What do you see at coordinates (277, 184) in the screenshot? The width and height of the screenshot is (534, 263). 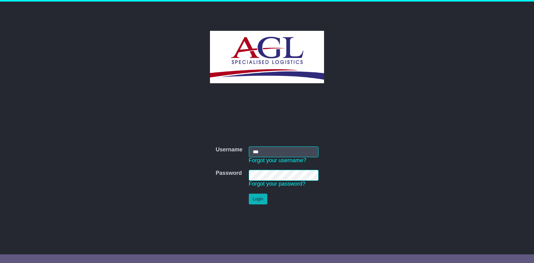 I see `a: Forgot your password?` at bounding box center [277, 184].